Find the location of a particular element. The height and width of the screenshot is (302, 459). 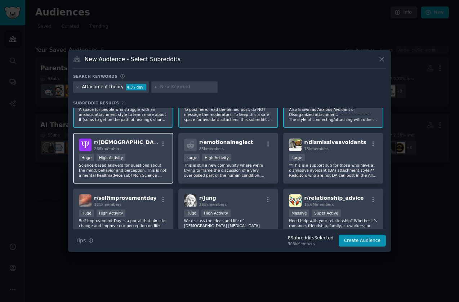

span: 21 is located at coordinates (124, 103).